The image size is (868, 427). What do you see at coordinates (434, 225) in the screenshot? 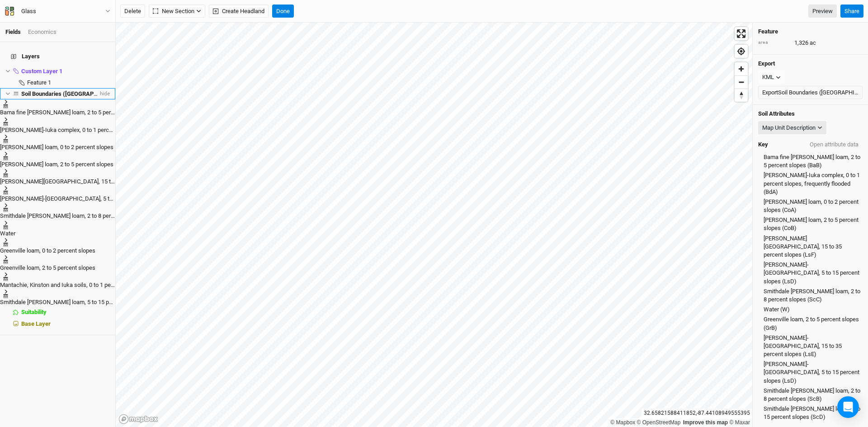
I see `canvas: Map` at bounding box center [434, 225].